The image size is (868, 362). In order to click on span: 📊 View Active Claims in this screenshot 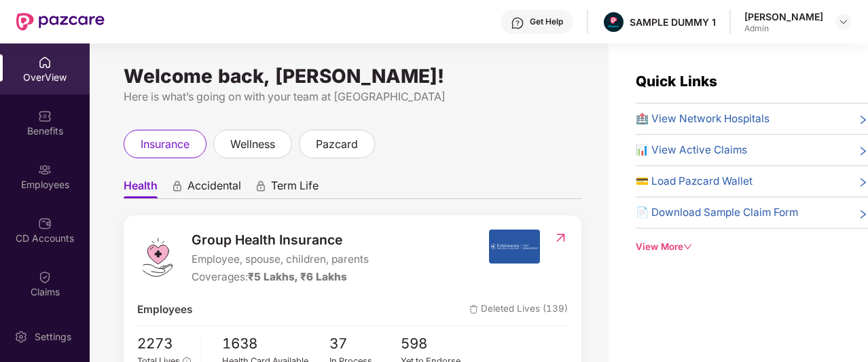, I will do `click(691, 150)`.